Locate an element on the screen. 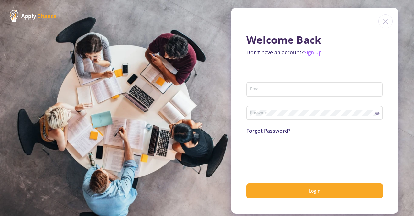 This screenshot has height=216, width=414. button: Login is located at coordinates (315, 191).